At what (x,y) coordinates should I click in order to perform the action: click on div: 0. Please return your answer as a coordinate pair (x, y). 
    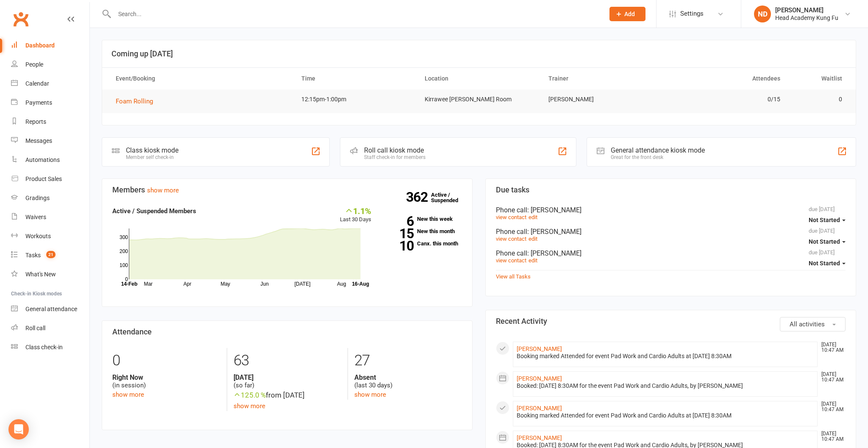
    Looking at the image, I should click on (166, 360).